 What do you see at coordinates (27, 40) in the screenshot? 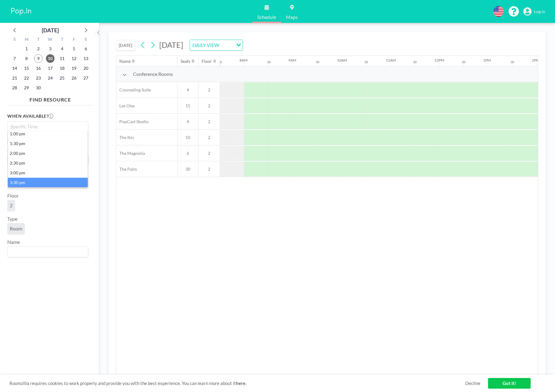
I see `div: M` at bounding box center [27, 40].